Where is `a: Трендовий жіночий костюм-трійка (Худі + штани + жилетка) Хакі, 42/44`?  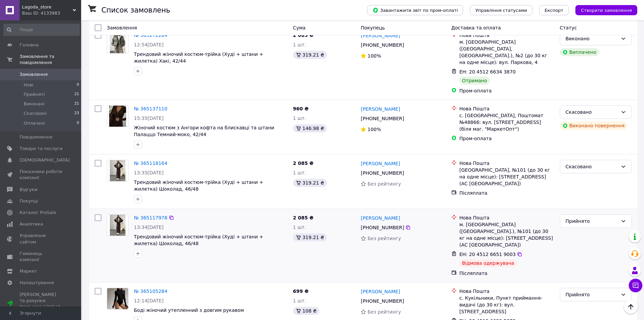
a: Трендовий жіночий костюм-трійка (Худі + штани + жилетка) Хакі, 42/44 is located at coordinates (198, 58).